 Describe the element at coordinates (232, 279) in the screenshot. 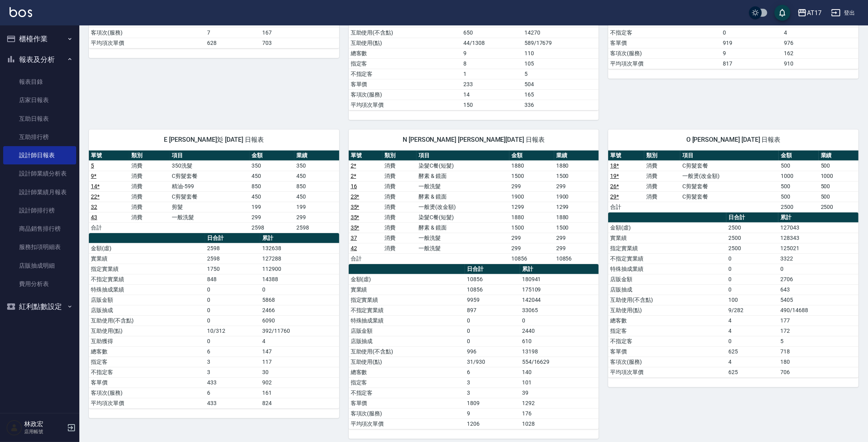

I see `td: 848` at that location.